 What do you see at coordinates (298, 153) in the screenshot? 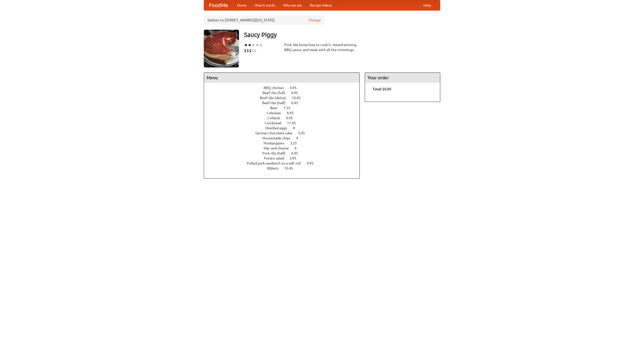
I see `span: 6.95` at bounding box center [298, 153].